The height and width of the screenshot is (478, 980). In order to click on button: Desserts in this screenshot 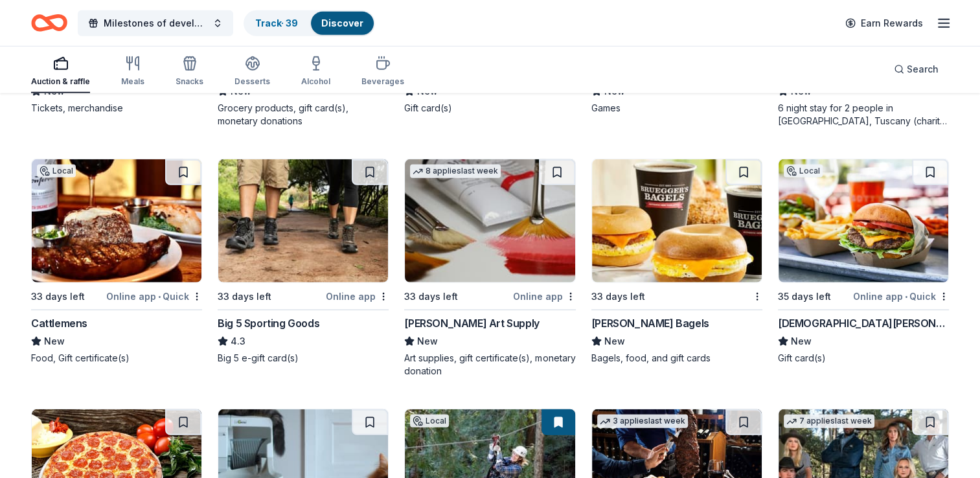, I will do `click(252, 72)`.